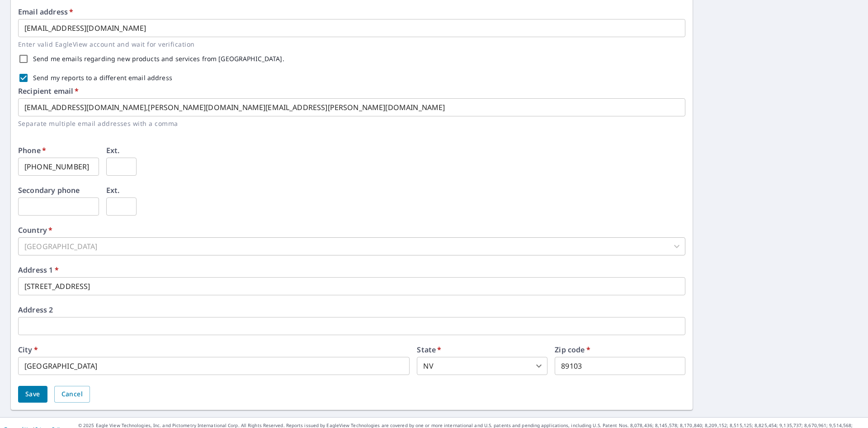 The image size is (868, 428). Describe the element at coordinates (72, 394) in the screenshot. I see `button: Cancel` at that location.